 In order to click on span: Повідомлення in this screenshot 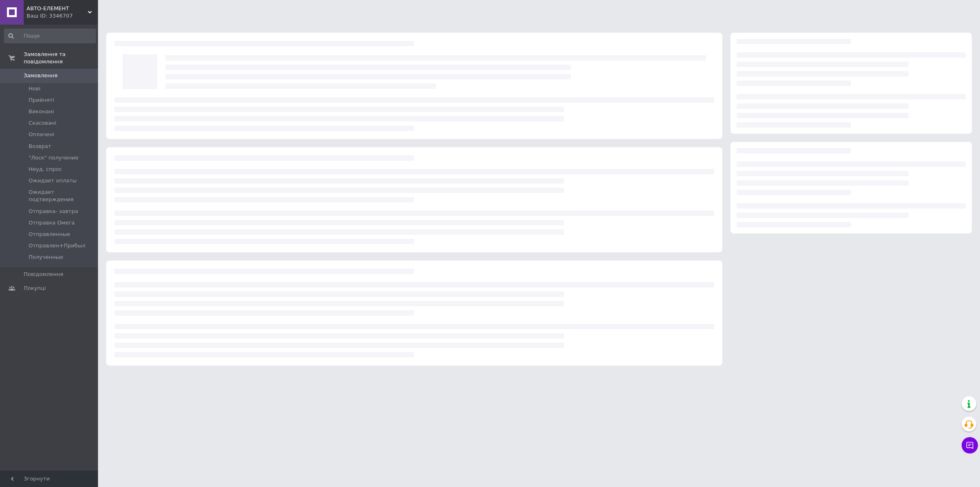, I will do `click(43, 275)`.